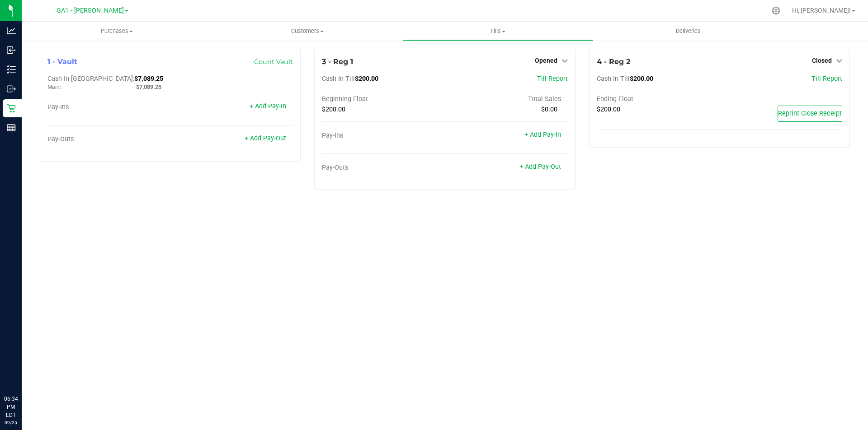 This screenshot has height=430, width=868. Describe the element at coordinates (383, 99) in the screenshot. I see `div: Beginning Float` at that location.